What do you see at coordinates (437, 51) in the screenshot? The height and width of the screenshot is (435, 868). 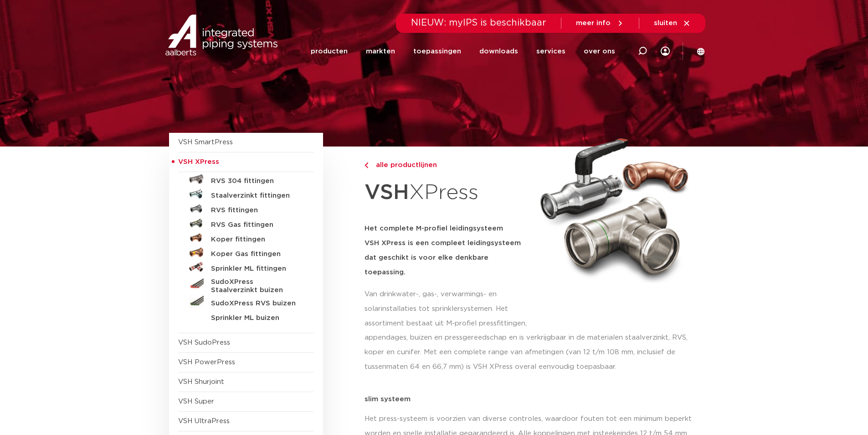 I see `a: toepassingen` at bounding box center [437, 51].